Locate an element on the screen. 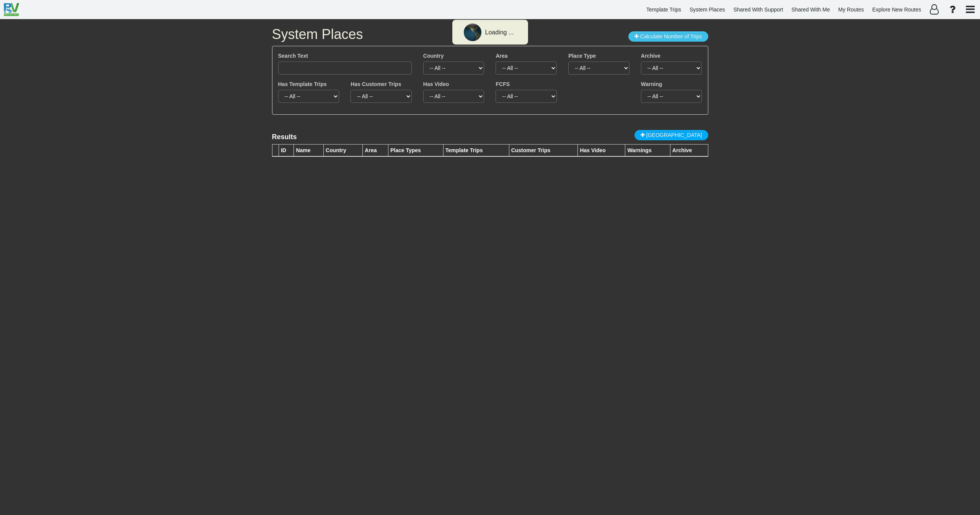 This screenshot has width=980, height=515. label: Warning is located at coordinates (651, 84).